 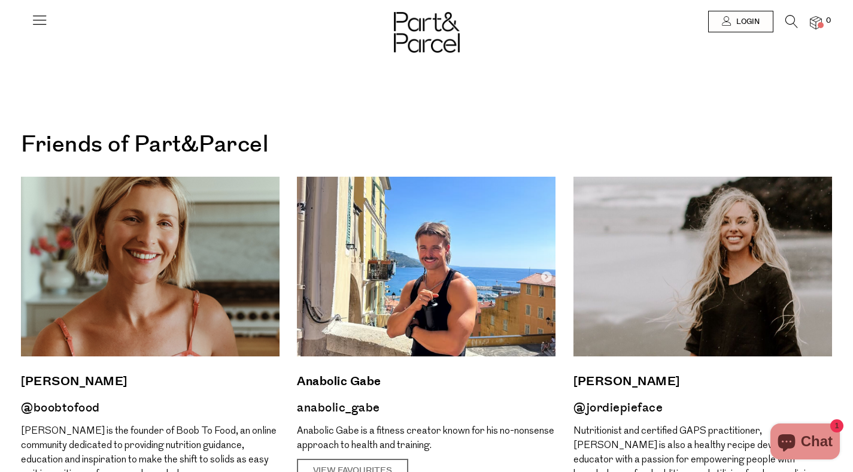 What do you see at coordinates (60, 408) in the screenshot?
I see `a: @boobtofood` at bounding box center [60, 408].